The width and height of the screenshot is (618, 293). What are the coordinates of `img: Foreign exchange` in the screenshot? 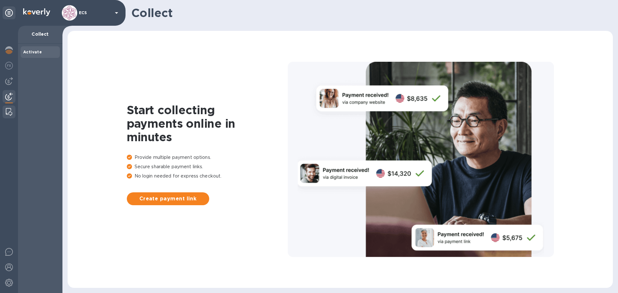 It's located at (9, 66).